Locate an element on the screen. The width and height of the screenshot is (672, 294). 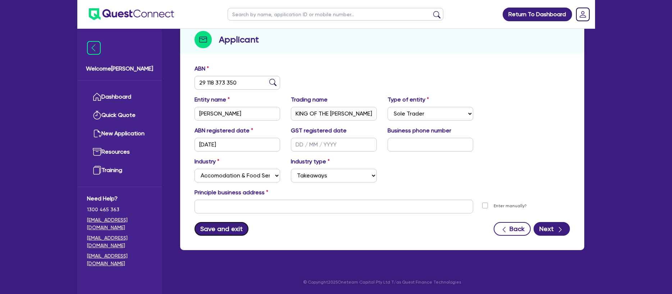
label: Industry type is located at coordinates (310, 161).